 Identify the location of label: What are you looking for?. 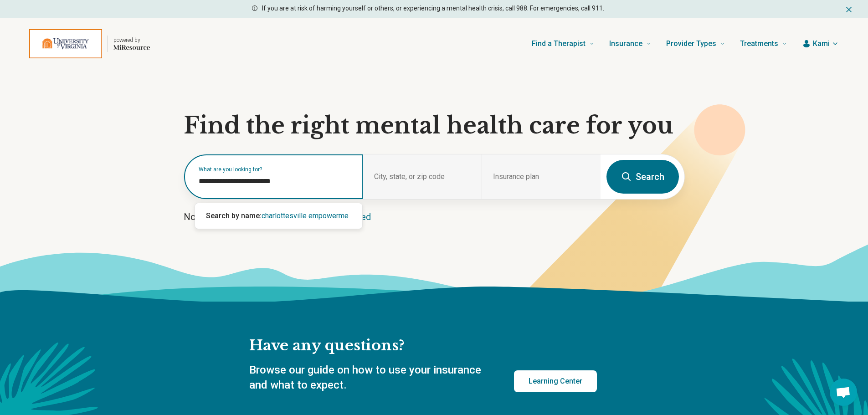
(275, 170).